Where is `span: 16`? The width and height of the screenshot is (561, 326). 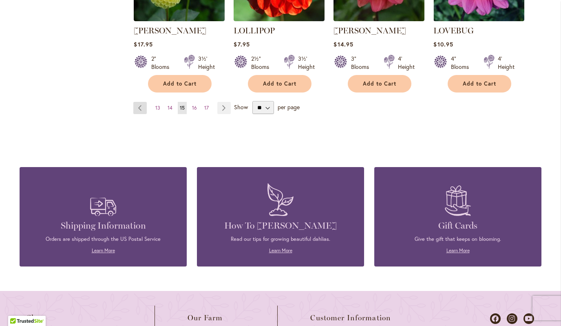 span: 16 is located at coordinates (194, 108).